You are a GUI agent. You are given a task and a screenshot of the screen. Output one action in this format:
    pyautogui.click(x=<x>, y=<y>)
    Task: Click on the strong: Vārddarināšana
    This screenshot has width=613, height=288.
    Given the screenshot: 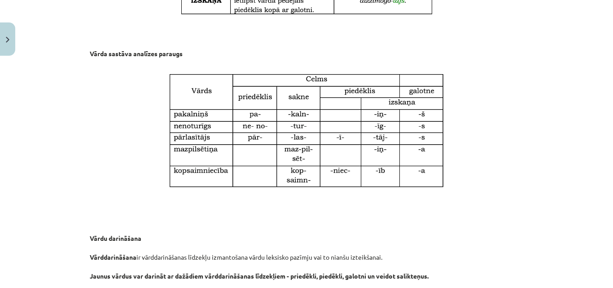 What is the action you would take?
    pyautogui.click(x=113, y=257)
    